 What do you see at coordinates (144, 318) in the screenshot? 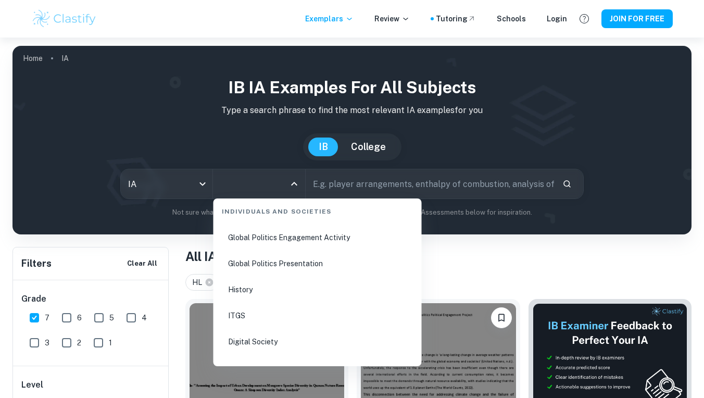
I see `span: 4` at bounding box center [144, 318].